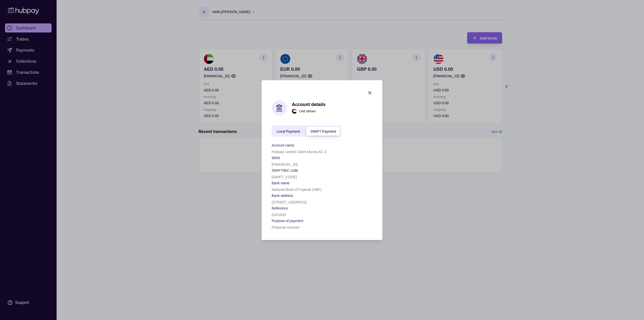  I want to click on p: Reference, so click(280, 208).